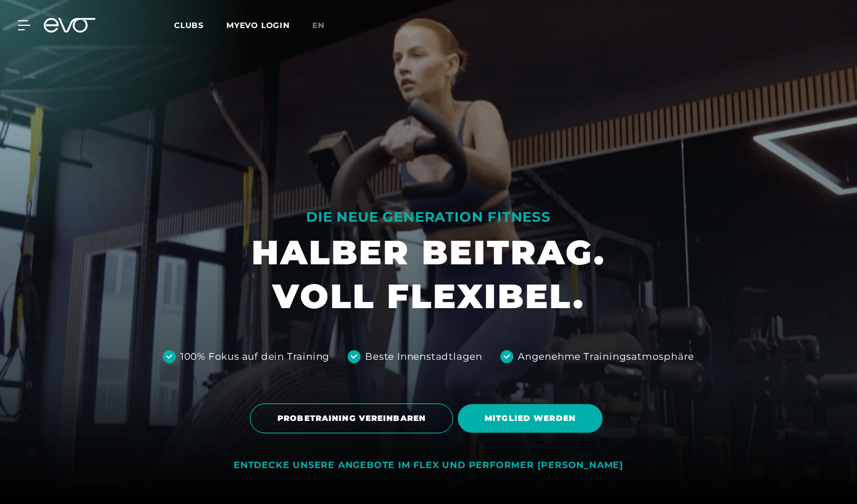 Image resolution: width=857 pixels, height=504 pixels. Describe the element at coordinates (423, 357) in the screenshot. I see `div: Beste Innenstadtlagen` at that location.